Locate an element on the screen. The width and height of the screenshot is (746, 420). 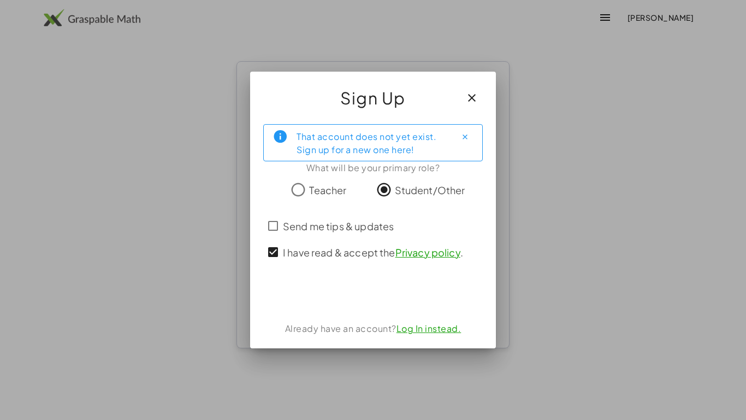
div: That account does not yet exist. Sign up for a new one here! is located at coordinates (372, 143).